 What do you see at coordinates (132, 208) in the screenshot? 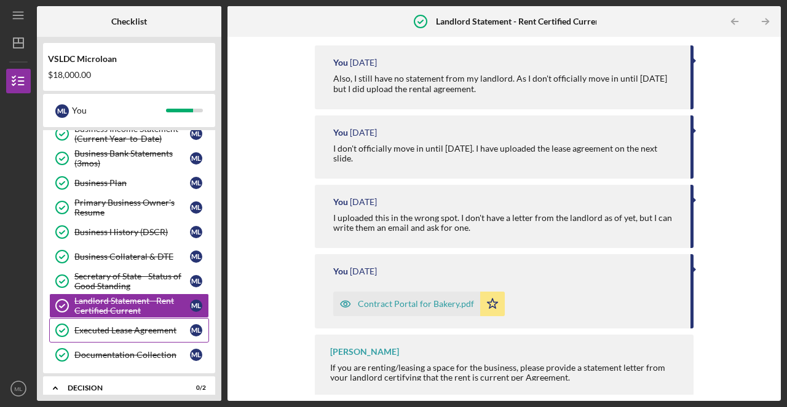
I see `div: Primary Business Owner's Resume` at bounding box center [132, 208].